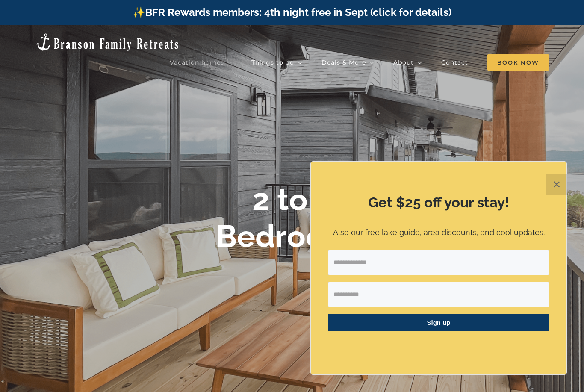  I want to click on a: Deals & More, so click(348, 63).